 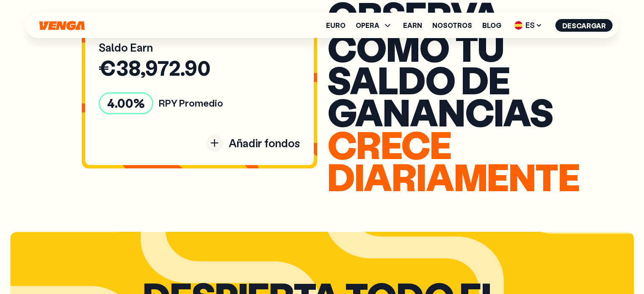 What do you see at coordinates (371, 46) in the screenshot?
I see `span: ó` at bounding box center [371, 46].